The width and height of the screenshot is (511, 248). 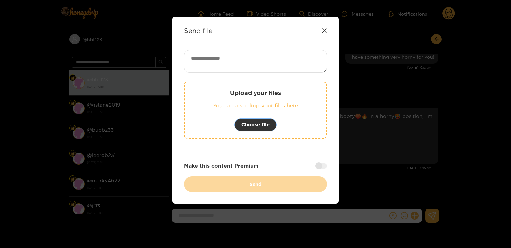 I want to click on p: Upload your files, so click(x=255, y=93).